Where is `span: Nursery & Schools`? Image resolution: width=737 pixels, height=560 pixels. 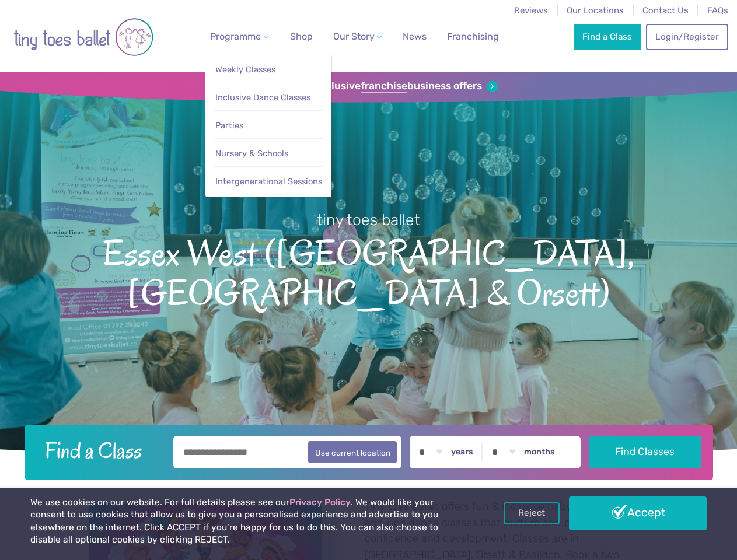 span: Nursery & Schools is located at coordinates (252, 153).